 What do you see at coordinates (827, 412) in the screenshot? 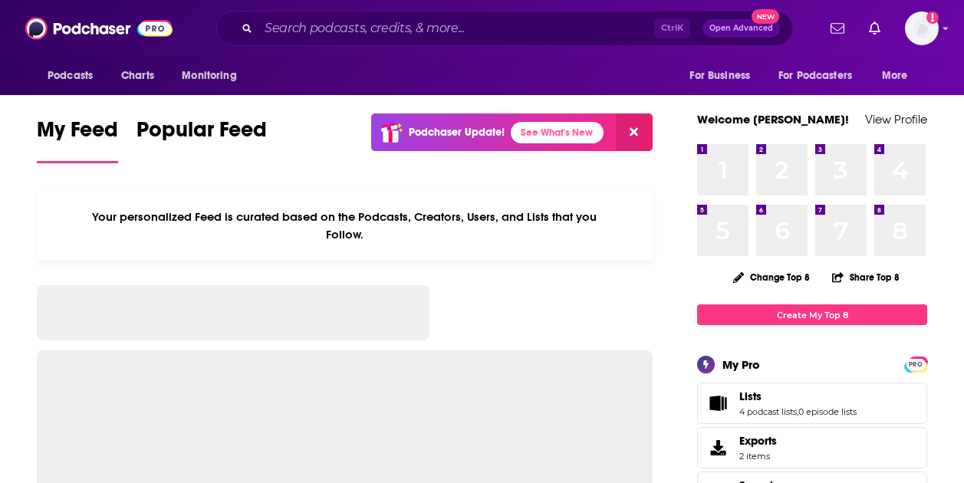
I see `a: 0 episode lists` at bounding box center [827, 412].